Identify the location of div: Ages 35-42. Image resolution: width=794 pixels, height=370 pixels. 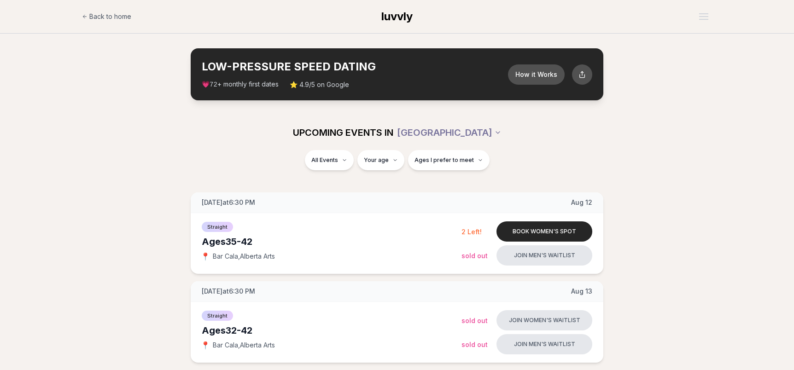
(332, 242).